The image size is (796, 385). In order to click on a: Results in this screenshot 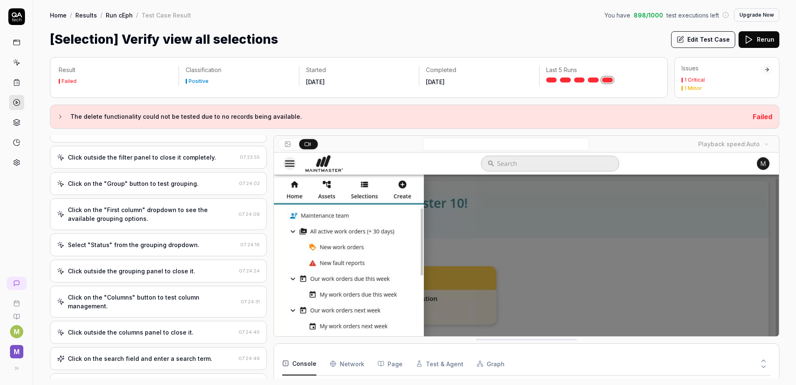, I will do `click(86, 15)`.